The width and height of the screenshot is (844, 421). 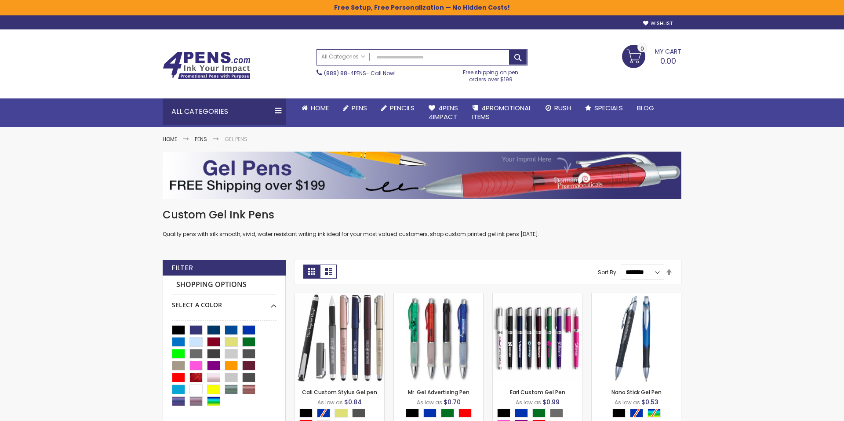 What do you see at coordinates (343, 57) in the screenshot?
I see `span: All Categories` at bounding box center [343, 57].